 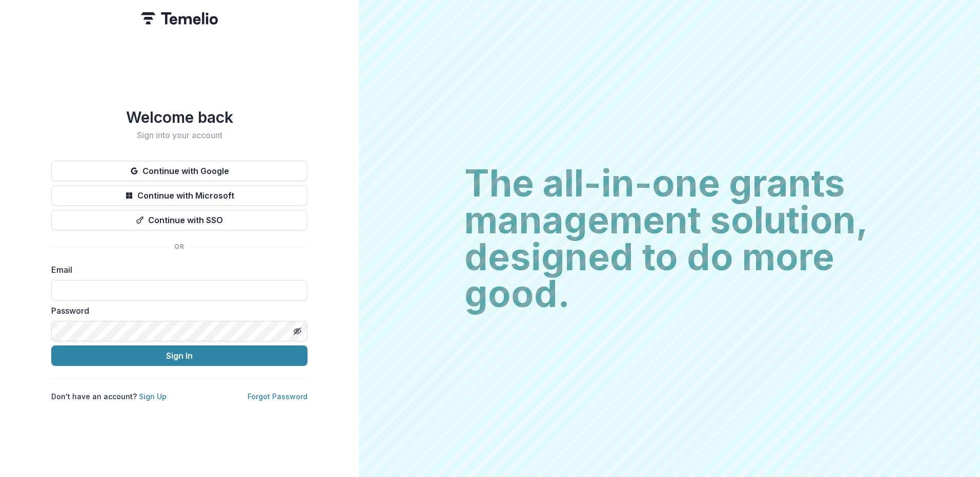 What do you see at coordinates (176, 270) in the screenshot?
I see `label: Email` at bounding box center [176, 270].